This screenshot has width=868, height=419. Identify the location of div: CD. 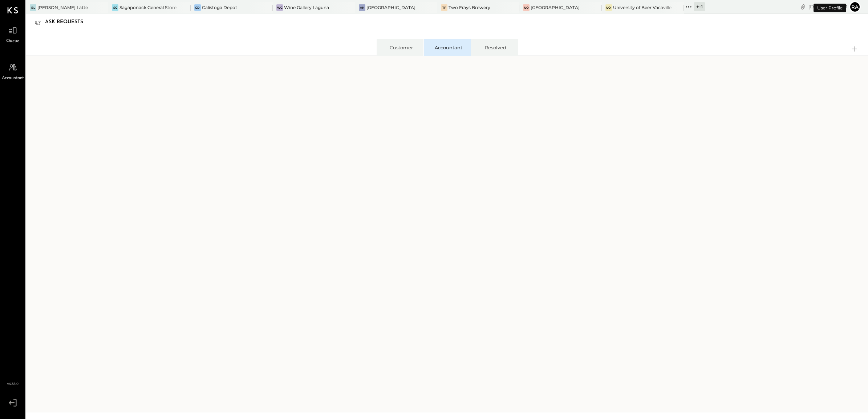
(198, 8).